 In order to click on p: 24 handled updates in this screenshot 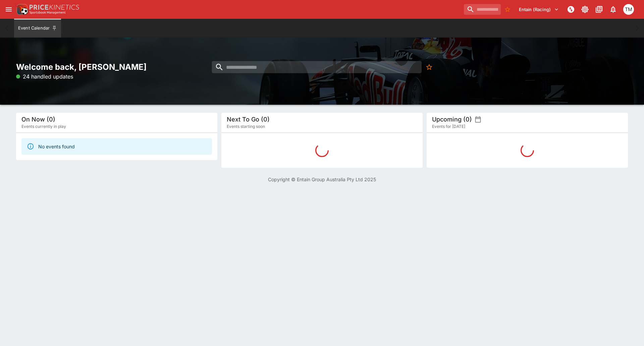, I will do `click(44, 76)`.